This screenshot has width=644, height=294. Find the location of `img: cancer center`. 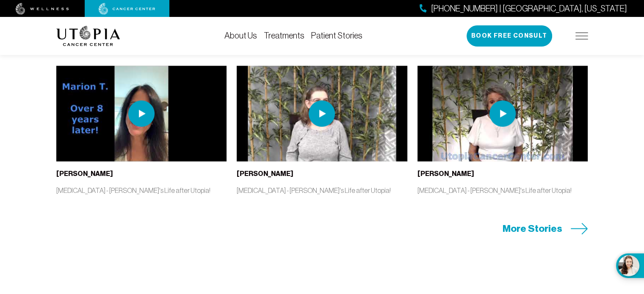

img: cancer center is located at coordinates (127, 9).